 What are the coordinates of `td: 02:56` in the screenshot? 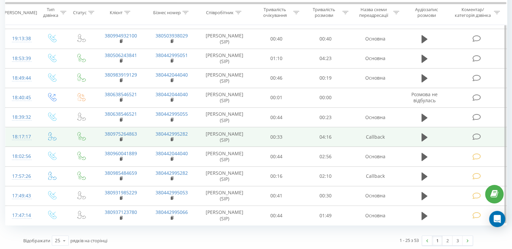 It's located at (325, 156).